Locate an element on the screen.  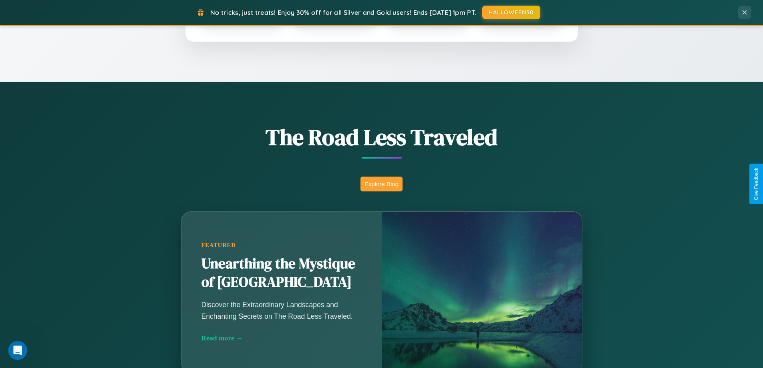
p: Discover the Extraordinary Landscapes and Enchanting Secrets on The Road Less Traveled. is located at coordinates (281, 310).